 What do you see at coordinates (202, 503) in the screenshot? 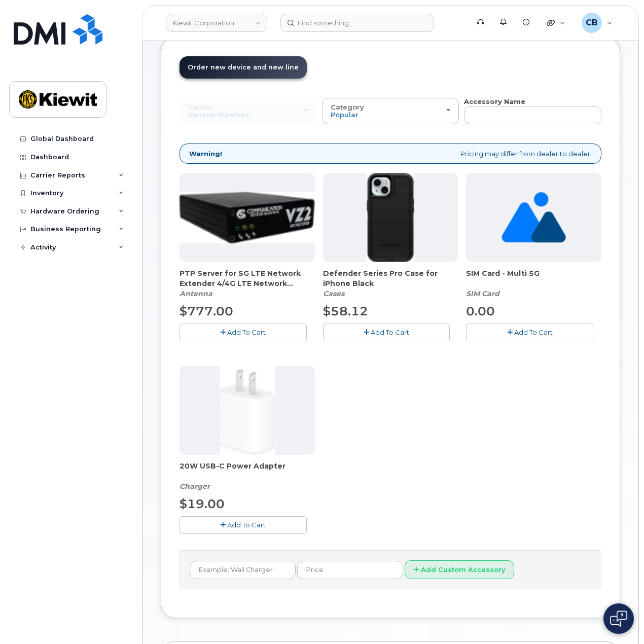
I see `span: $19.00` at bounding box center [202, 503].